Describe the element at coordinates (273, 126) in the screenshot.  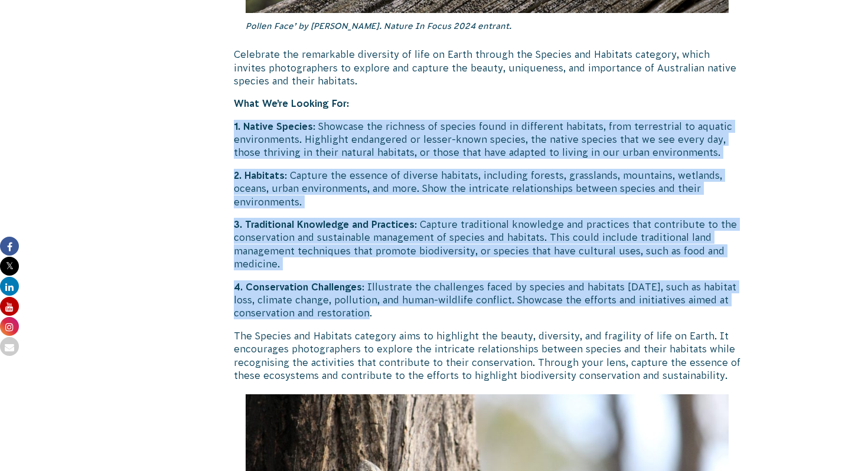
I see `strong: 1. Native Species` at that location.